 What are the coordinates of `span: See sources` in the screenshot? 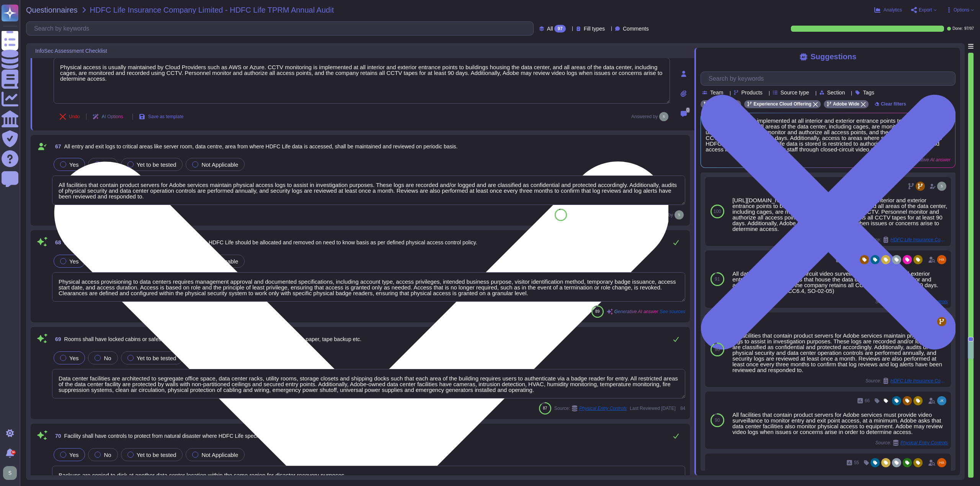 It's located at (672, 312).